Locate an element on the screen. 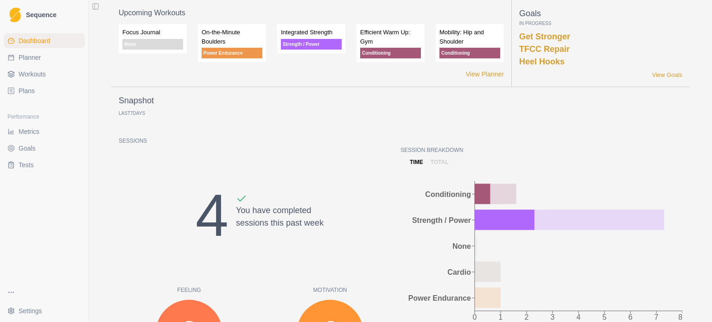 The width and height of the screenshot is (712, 322). a: Plans is located at coordinates (44, 91).